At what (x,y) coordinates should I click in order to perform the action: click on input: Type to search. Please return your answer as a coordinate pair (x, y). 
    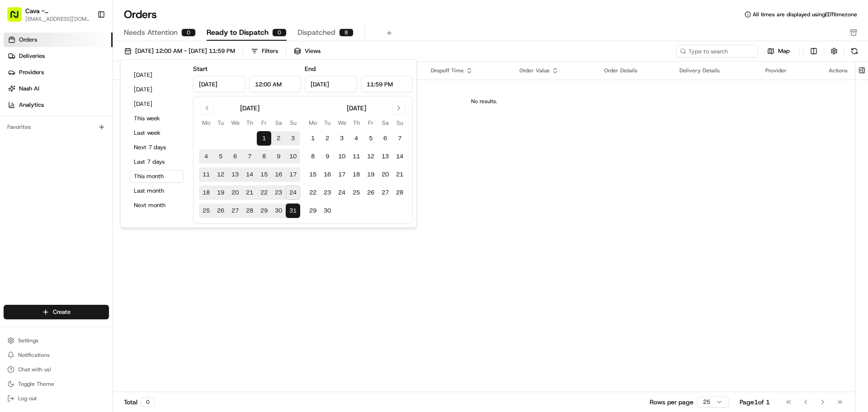
    Looking at the image, I should click on (717, 51).